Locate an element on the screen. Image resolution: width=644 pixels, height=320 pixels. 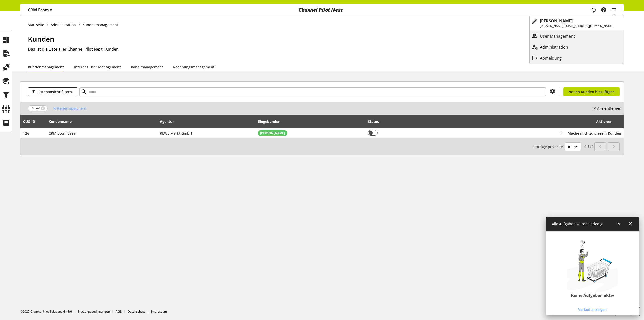
span: Kunden is located at coordinates (41, 39).